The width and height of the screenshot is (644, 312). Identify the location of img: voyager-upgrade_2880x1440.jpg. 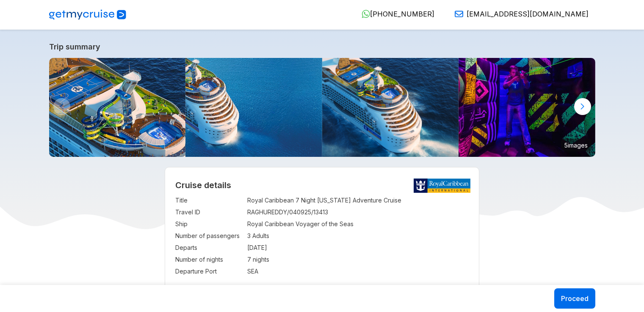
(254, 107).